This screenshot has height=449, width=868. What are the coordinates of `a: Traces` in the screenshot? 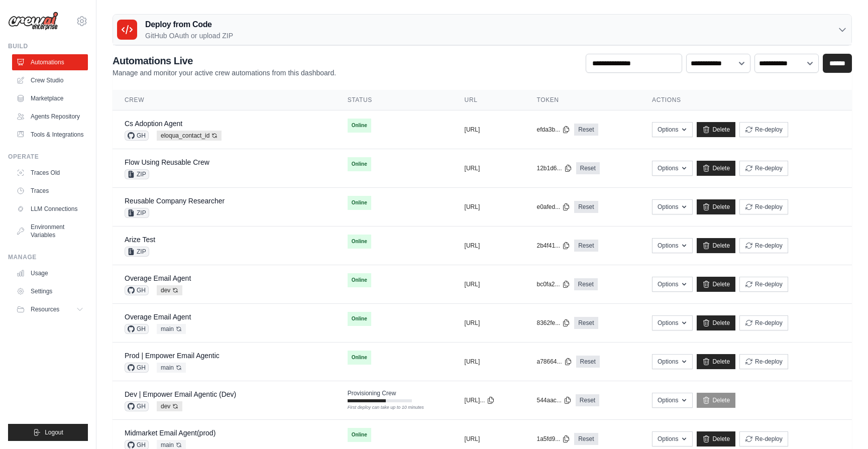 It's located at (49, 191).